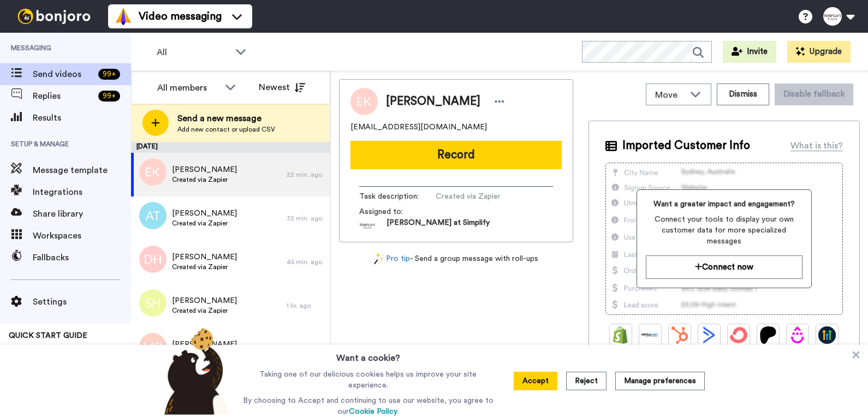 This screenshot has height=417, width=868. What do you see at coordinates (724, 267) in the screenshot?
I see `button: Connect now` at bounding box center [724, 267].